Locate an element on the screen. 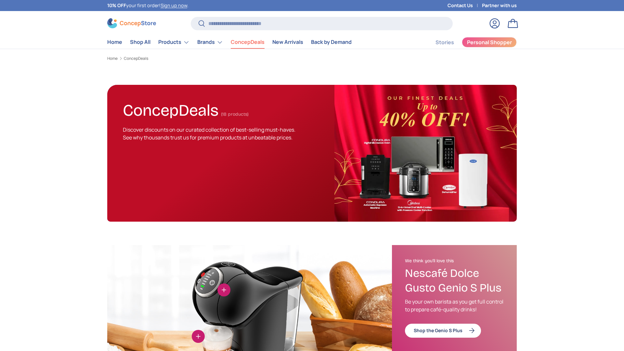 Image resolution: width=624 pixels, height=351 pixels. h3: Nescafé Dolce Gusto Genio S Plus is located at coordinates (454, 281).